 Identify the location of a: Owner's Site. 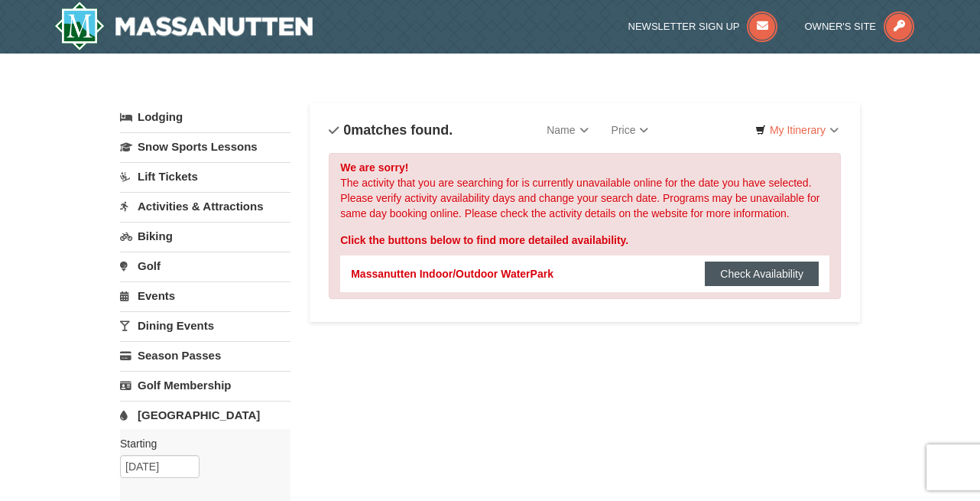
(861, 26).